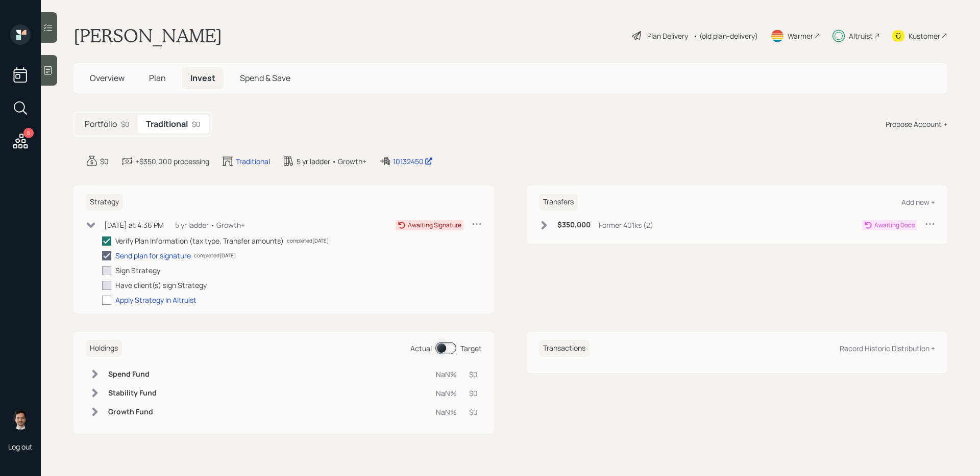 This screenshot has height=476, width=980. Describe the element at coordinates (138, 270) in the screenshot. I see `div: Sign Strategy` at that location.